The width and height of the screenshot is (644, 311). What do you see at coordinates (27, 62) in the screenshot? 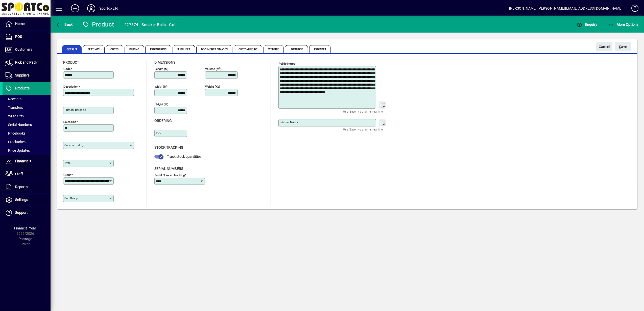
I see `a: Pick and Pack` at bounding box center [27, 62].